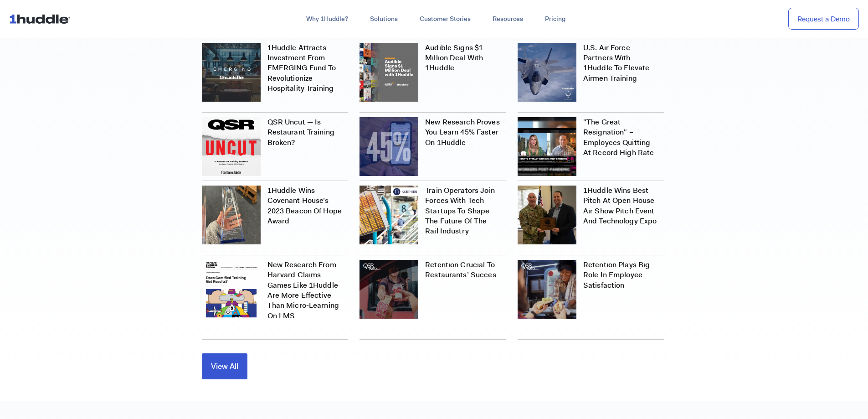 This screenshot has width=868, height=419. Describe the element at coordinates (231, 146) in the screenshot. I see `img: QSR Uncut` at that location.